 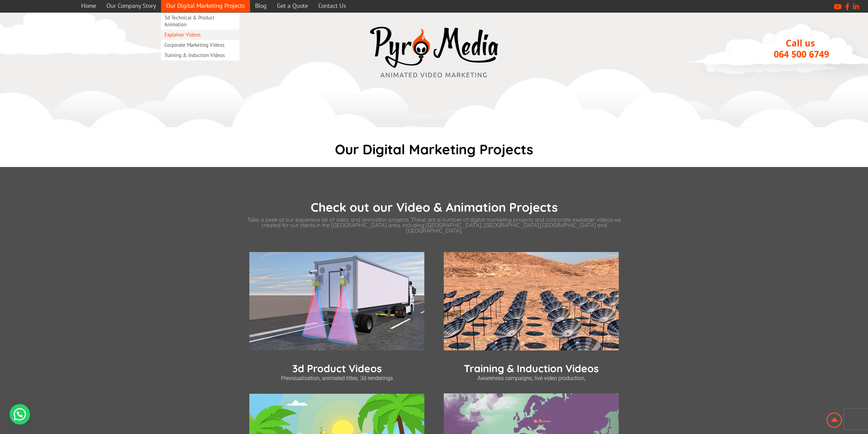 What do you see at coordinates (434, 52) in the screenshot?
I see `img: video marketing media company westville durban logo` at bounding box center [434, 52].